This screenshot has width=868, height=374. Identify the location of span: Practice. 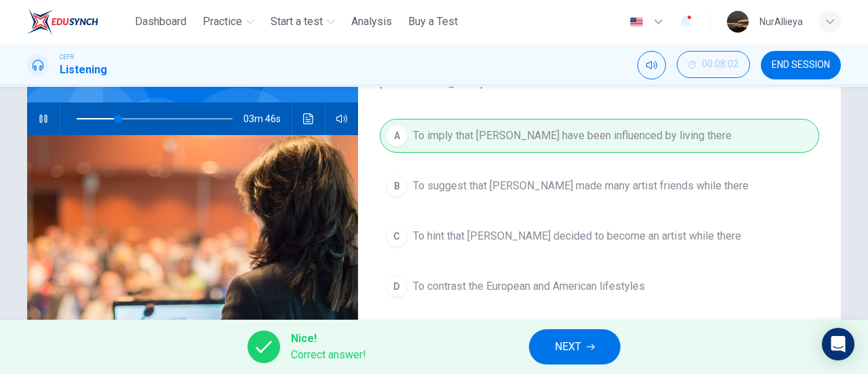
(222, 22).